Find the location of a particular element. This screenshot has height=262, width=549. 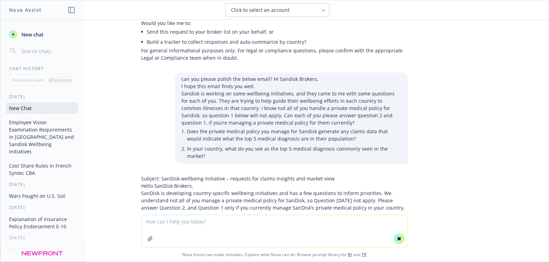

p: For general informational purposes only. For legal or compliance questions, please confirm with t... is located at coordinates (275, 54).